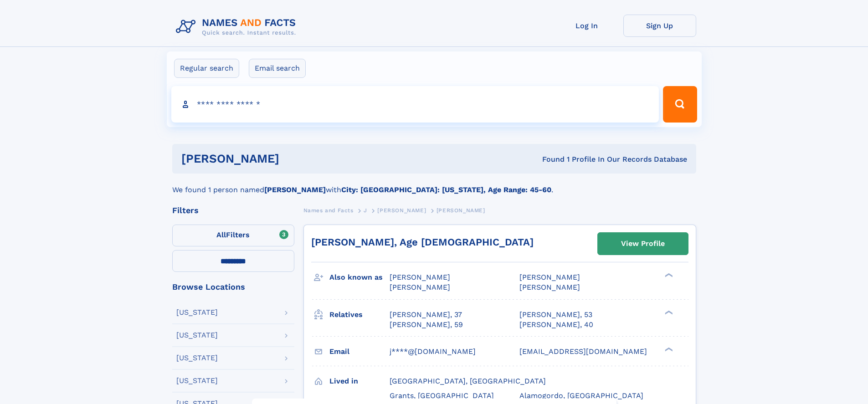  What do you see at coordinates (365, 210) in the screenshot?
I see `span: J` at bounding box center [365, 210].